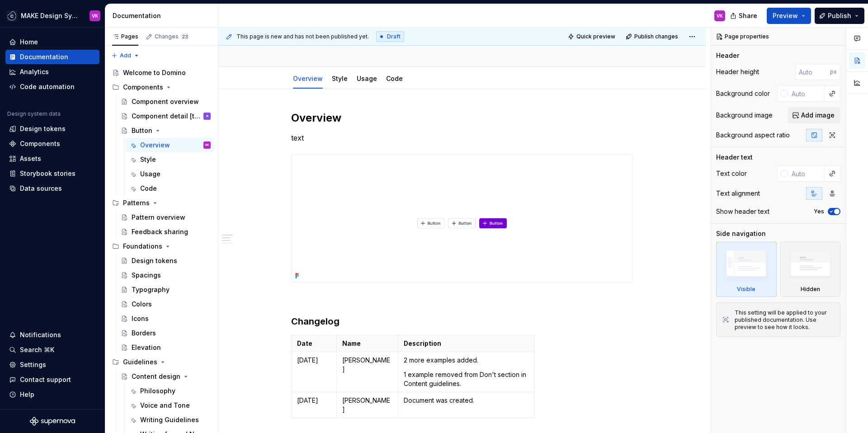  What do you see at coordinates (166, 377) in the screenshot?
I see `a: Content design` at bounding box center [166, 377].